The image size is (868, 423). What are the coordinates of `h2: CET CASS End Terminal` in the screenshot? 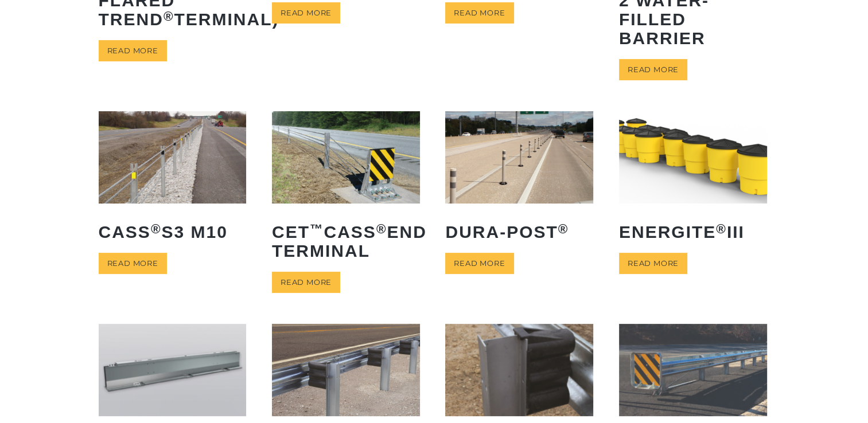 It's located at (346, 241).